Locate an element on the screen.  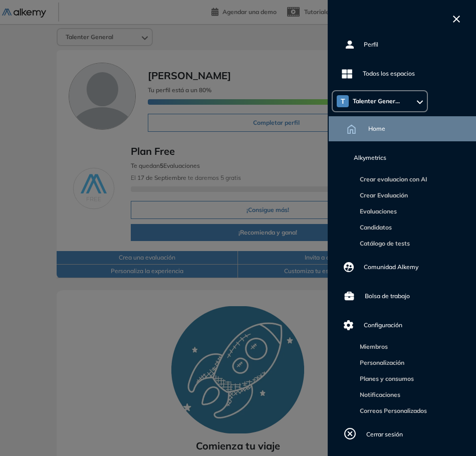
a: Crear evaluacion con AI is located at coordinates (391, 179).